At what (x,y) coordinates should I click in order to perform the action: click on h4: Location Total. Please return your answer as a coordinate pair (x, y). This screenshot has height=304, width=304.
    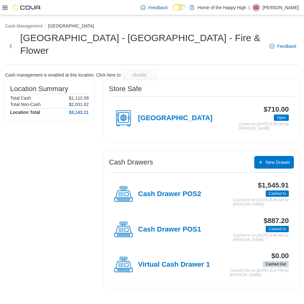
    Looking at the image, I should click on (25, 112).